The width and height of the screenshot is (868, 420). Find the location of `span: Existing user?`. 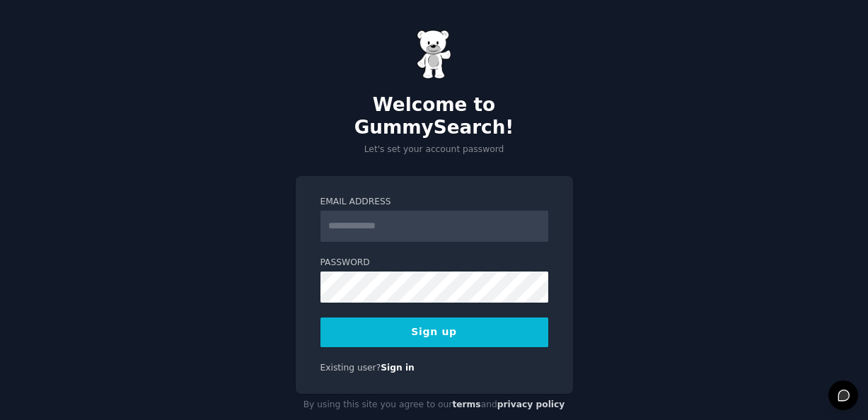

span: Existing user? is located at coordinates (351, 367).